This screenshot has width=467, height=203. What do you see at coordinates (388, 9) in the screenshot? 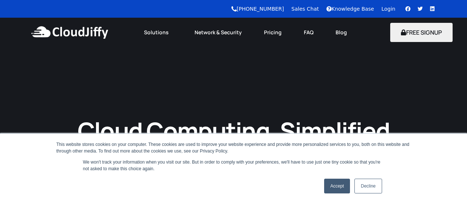
I see `a: Login` at bounding box center [388, 9].